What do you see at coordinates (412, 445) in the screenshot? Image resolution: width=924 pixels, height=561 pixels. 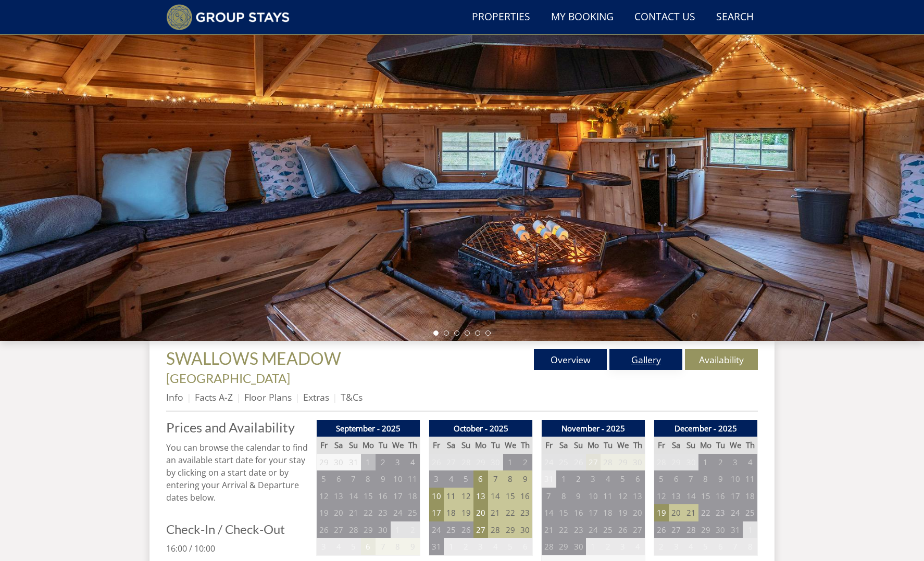 I see `th: Th` at bounding box center [412, 445].